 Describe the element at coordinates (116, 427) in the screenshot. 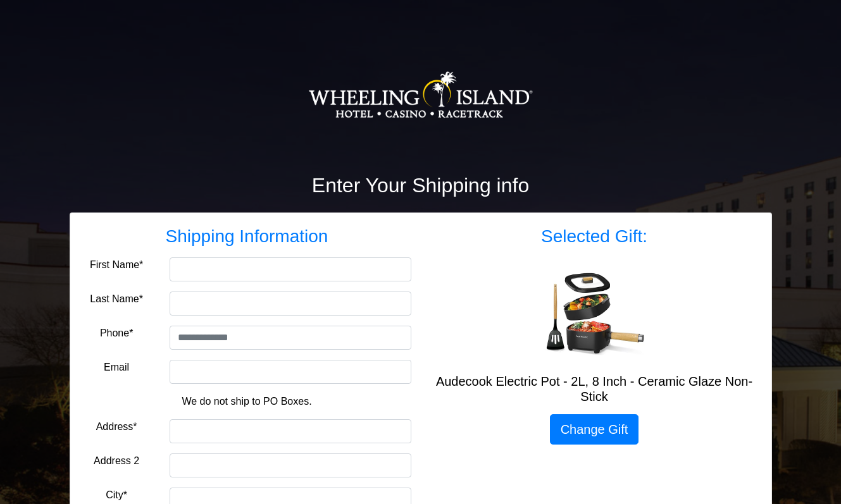

I see `label: Address*` at that location.